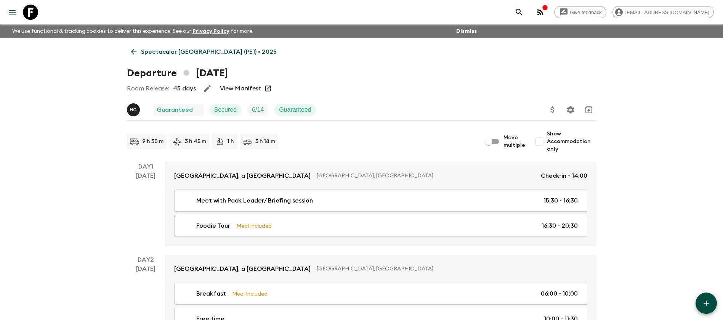 The height and width of the screenshot is (320, 723). What do you see at coordinates (381, 294) in the screenshot?
I see `a: BreakfastMeal Included06:00 - 10:00` at bounding box center [381, 294].